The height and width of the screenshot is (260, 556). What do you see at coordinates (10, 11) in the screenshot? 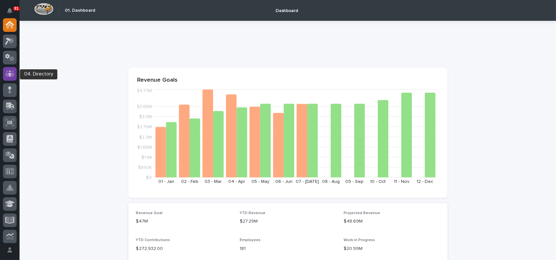
I see `button: Notifications` at bounding box center [10, 11].